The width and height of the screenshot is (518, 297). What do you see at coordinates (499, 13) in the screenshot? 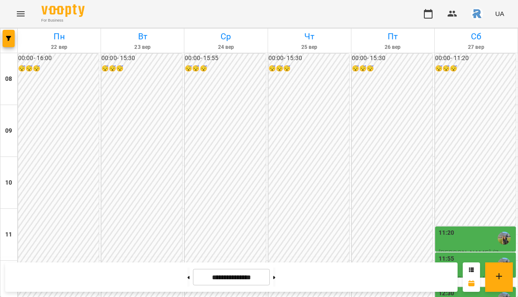
I see `button: UA` at bounding box center [499, 13].